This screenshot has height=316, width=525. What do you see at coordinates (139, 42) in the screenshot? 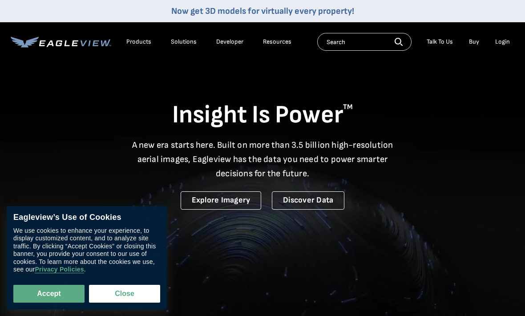
I see `div: Products` at bounding box center [139, 42].